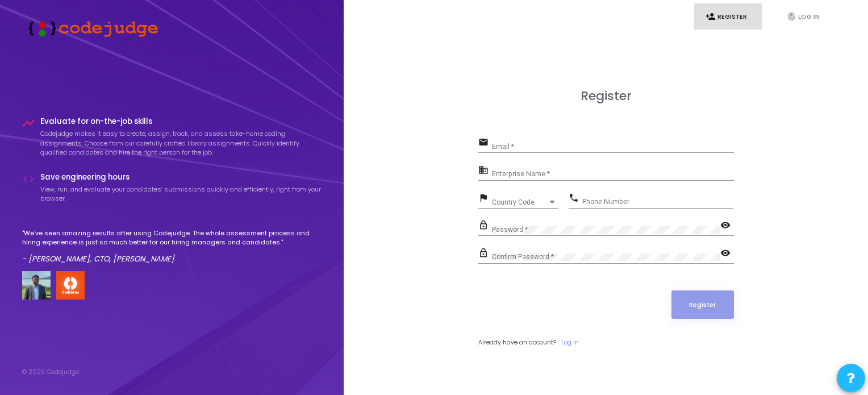  What do you see at coordinates (37, 285) in the screenshot?
I see `img: user image` at bounding box center [37, 285].